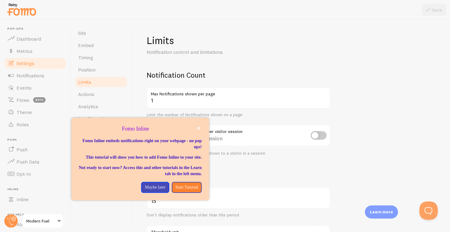 This screenshot has height=232, width=450. I want to click on span: Push Data, so click(28, 162).